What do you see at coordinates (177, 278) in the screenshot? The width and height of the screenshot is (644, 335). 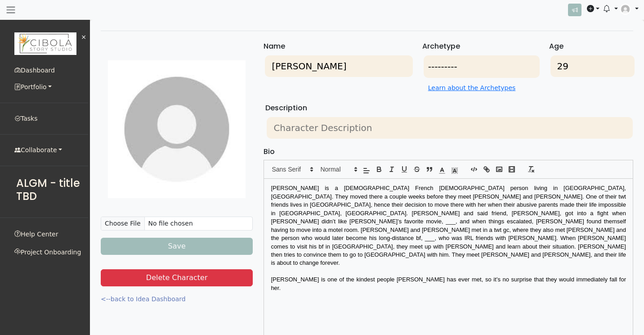 I see `a: Delete Character` at bounding box center [177, 278].